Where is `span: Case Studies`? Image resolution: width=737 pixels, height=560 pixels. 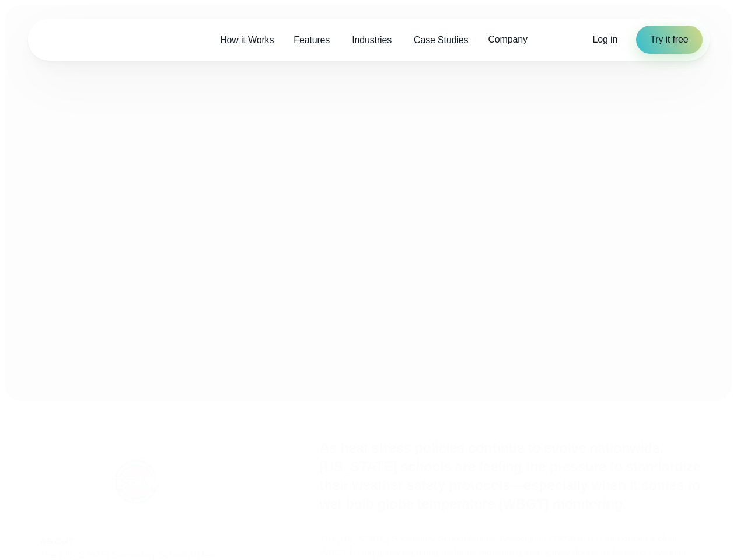
span: Case Studies is located at coordinates (441, 41).